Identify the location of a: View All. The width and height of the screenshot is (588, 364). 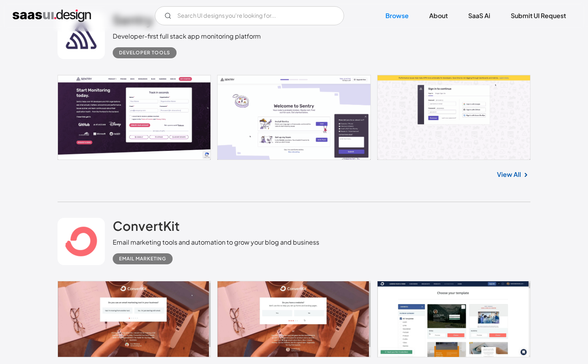
(509, 175).